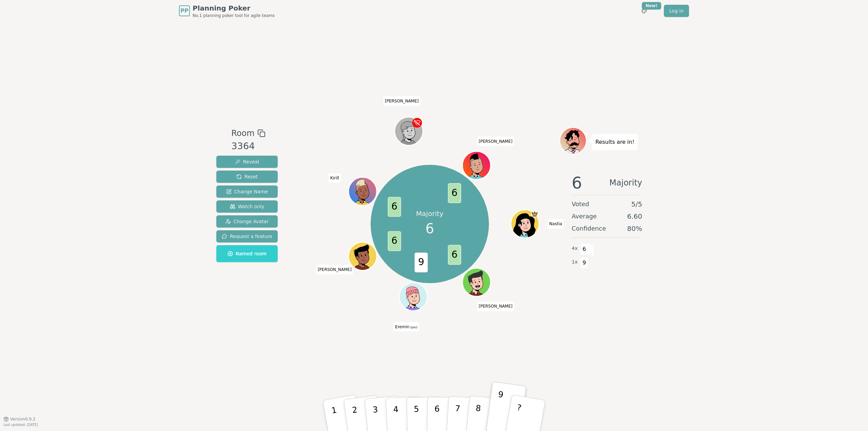 Image resolution: width=868 pixels, height=431 pixels. I want to click on a: PPPlanning PokerNo.1 planning poker tool for agile teams, so click(227, 11).